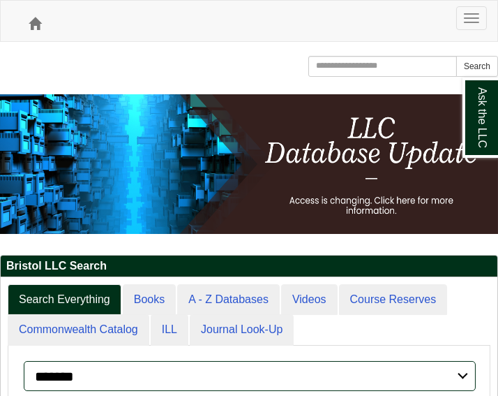  I want to click on a: Commonwealth Catalog, so click(78, 330).